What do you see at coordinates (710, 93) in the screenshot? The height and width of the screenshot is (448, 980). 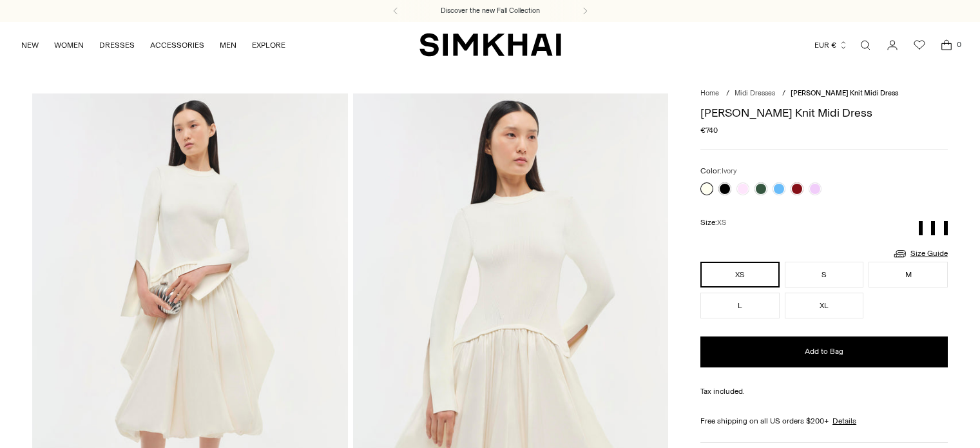 I see `a: Home` at bounding box center [710, 93].